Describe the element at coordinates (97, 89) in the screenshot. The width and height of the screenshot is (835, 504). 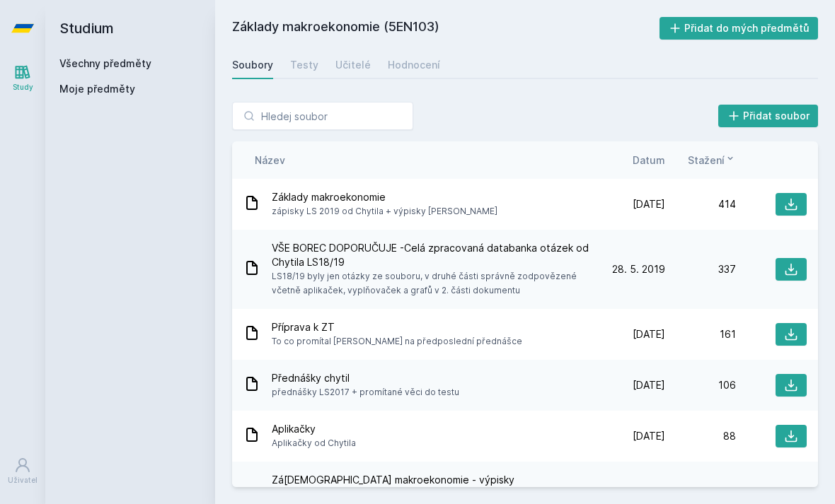
I see `span: Moje předměty` at that location.